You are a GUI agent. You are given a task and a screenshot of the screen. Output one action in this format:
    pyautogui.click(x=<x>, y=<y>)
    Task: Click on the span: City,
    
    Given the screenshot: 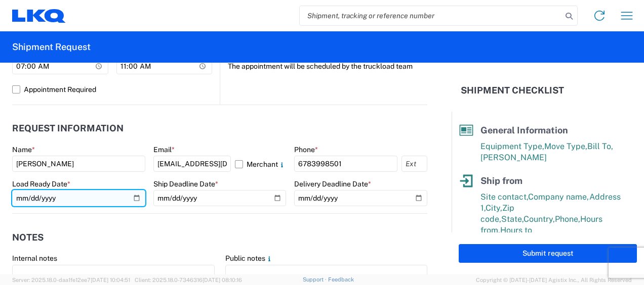 What is the action you would take?
    pyautogui.click(x=493, y=208)
    